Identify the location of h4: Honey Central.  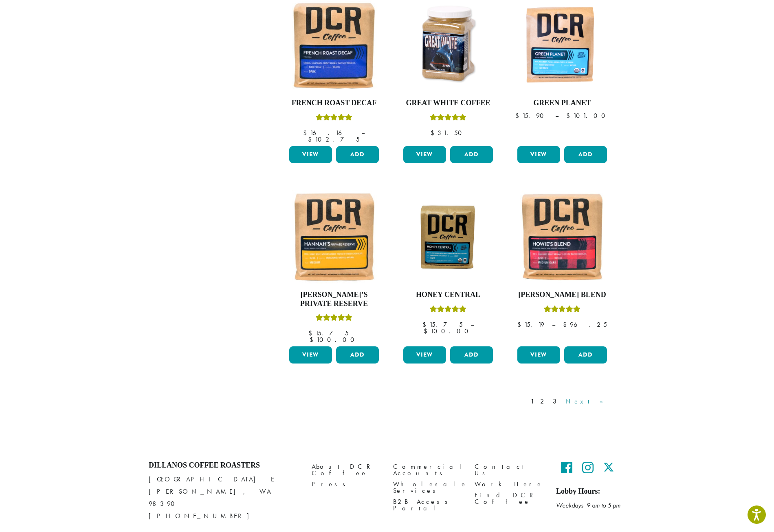
(448, 294).